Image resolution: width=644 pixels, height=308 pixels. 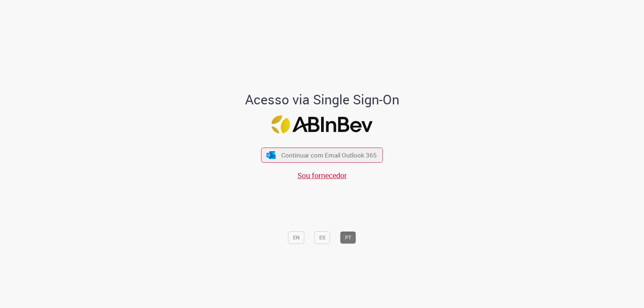 I want to click on h1: Acesso via Single Sign-On, so click(x=322, y=99).